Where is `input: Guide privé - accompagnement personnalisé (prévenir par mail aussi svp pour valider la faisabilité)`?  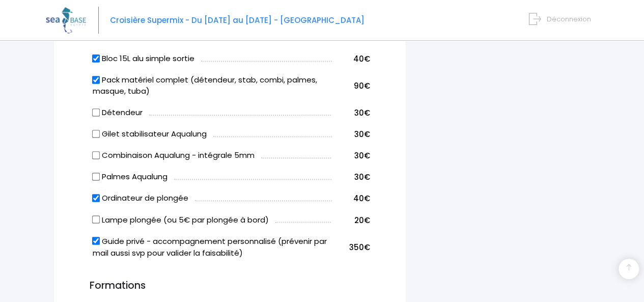 input: Guide privé - accompagnement personnalisé (prévenir par mail aussi svp pour valider la faisabilité) is located at coordinates (96, 241).